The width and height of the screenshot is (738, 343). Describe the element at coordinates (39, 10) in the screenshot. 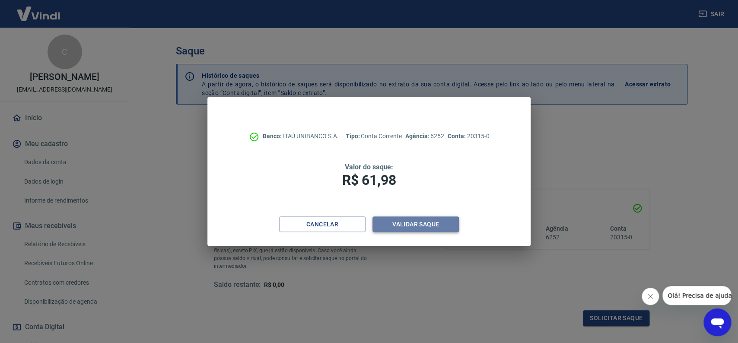

I see `span: Olá! Precisa de ajuda?` at that location.